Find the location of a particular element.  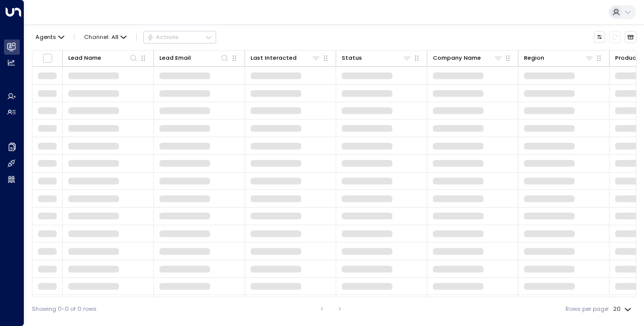

label: Rows per page: is located at coordinates (587, 309).